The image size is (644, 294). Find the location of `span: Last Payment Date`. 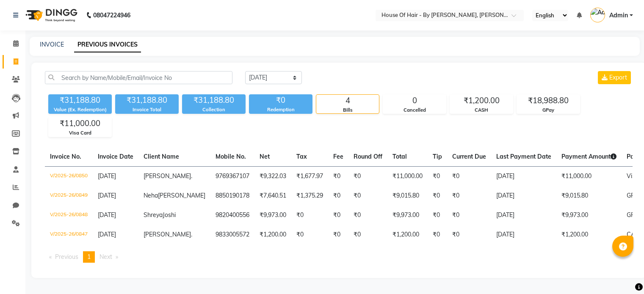

span: Last Payment Date is located at coordinates (524, 157).